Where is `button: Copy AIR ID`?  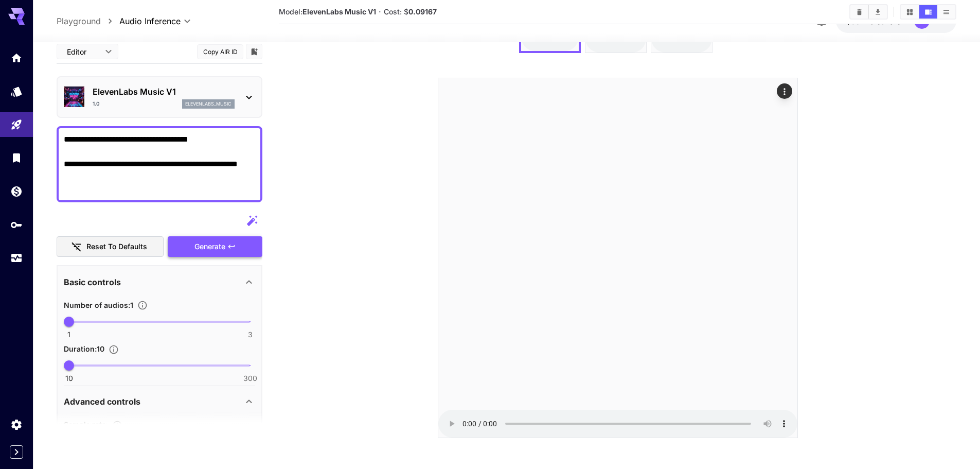 button: Copy AIR ID is located at coordinates (220, 51).